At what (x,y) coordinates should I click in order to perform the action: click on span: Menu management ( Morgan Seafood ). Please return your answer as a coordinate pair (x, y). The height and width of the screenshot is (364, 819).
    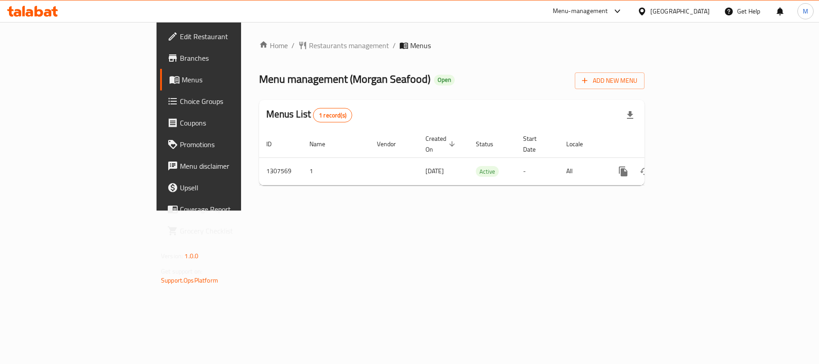
    Looking at the image, I should click on (344, 79).